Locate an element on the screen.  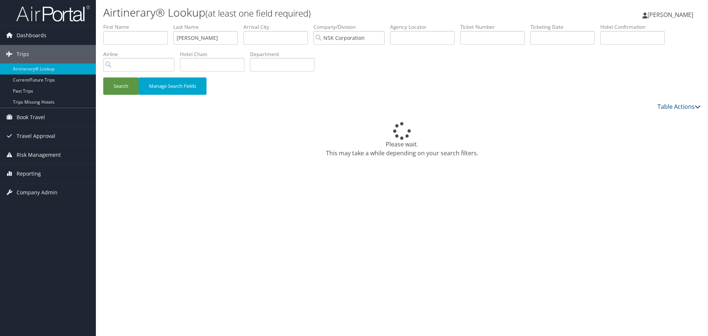
span: Dashboards is located at coordinates (31, 35).